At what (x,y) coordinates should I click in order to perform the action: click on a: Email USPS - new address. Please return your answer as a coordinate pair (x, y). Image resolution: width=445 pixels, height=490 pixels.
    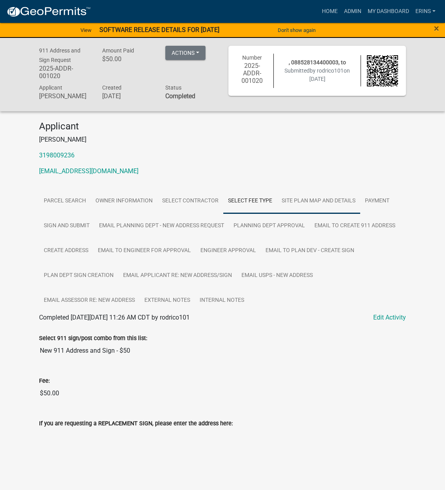
    Looking at the image, I should click on (277, 276).